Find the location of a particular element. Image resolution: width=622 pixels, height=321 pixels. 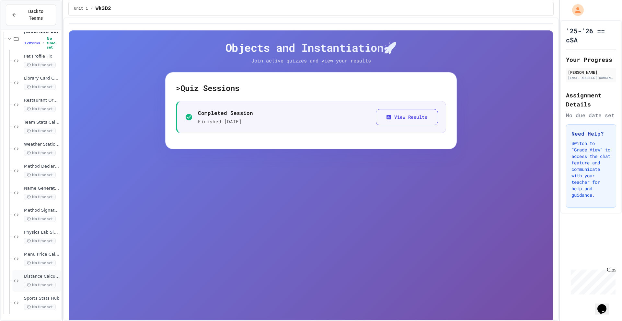

h1: '25-'26 == cSA is located at coordinates (591, 35).